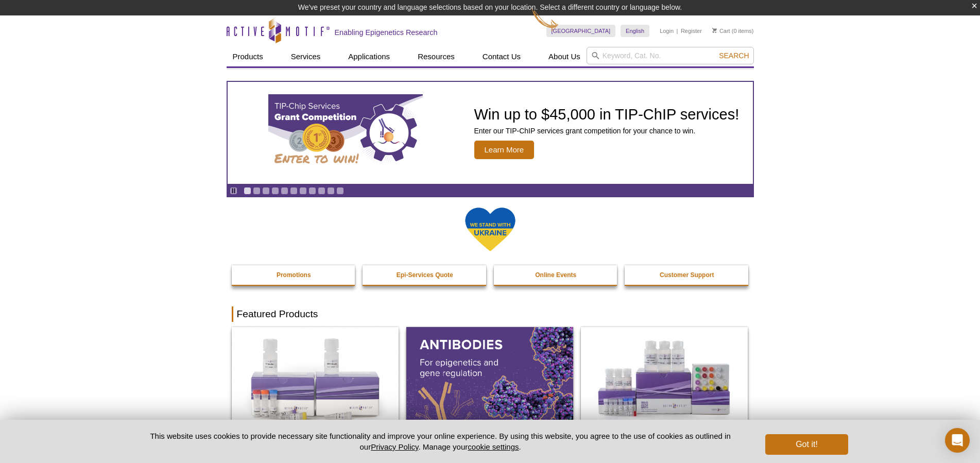 The height and width of the screenshot is (463, 980). I want to click on article: TIP-ChIP Services Grant Competition, so click(490, 133).